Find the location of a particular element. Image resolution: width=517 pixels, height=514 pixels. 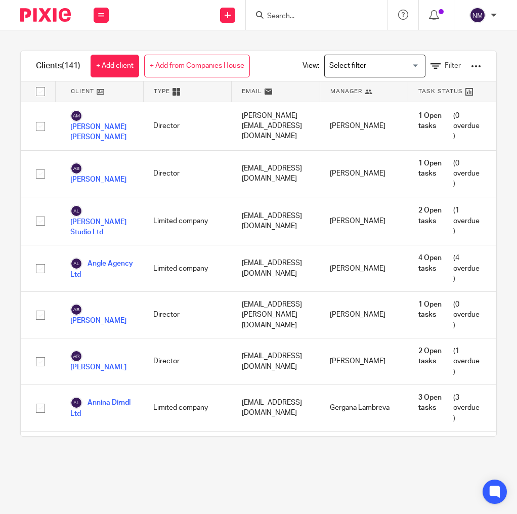

span: Manager is located at coordinates (346, 91).